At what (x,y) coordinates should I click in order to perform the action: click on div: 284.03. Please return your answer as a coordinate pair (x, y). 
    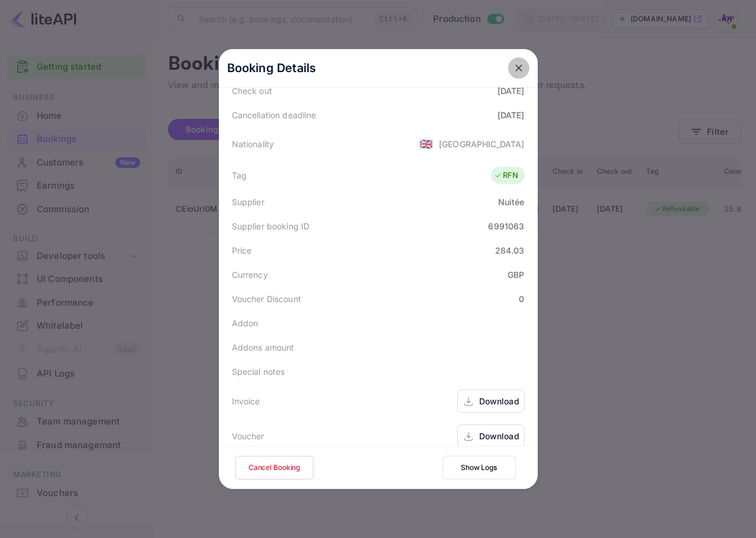
    Looking at the image, I should click on (510, 250).